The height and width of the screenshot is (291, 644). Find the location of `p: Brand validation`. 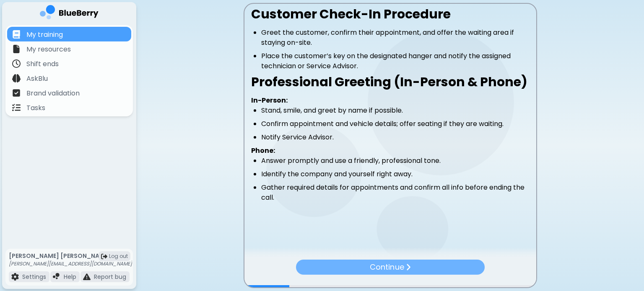

p: Brand validation is located at coordinates (53, 94).